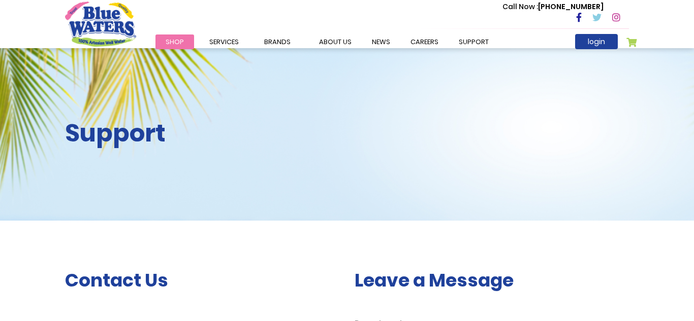 The height and width of the screenshot is (321, 694). I want to click on a: support, so click(473, 42).